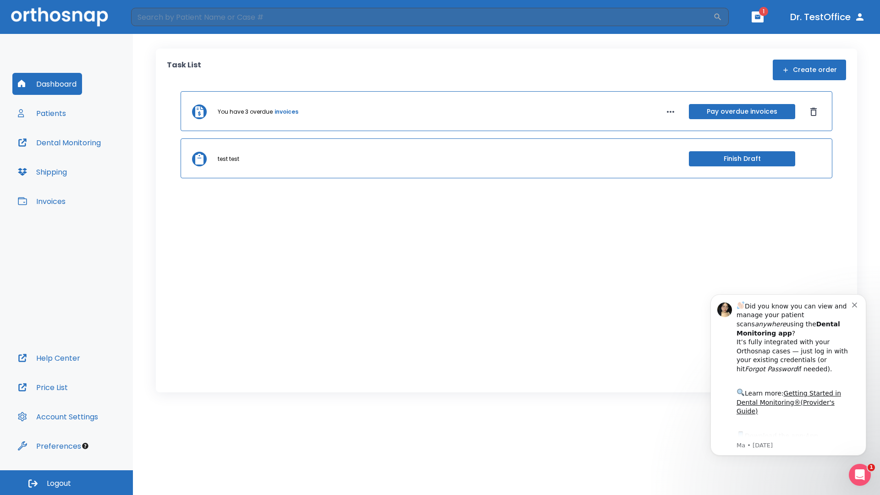 The width and height of the screenshot is (880, 495). Describe the element at coordinates (42, 113) in the screenshot. I see `a: Patients` at that location.